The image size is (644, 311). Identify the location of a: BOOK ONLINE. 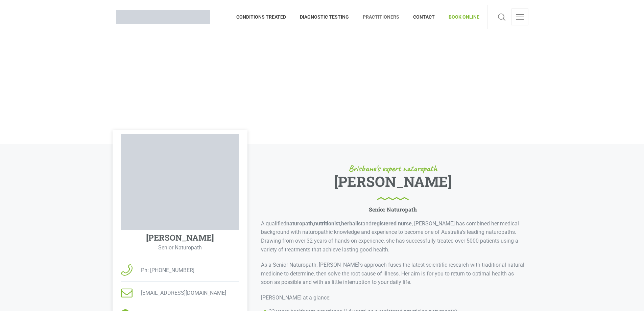
(460, 17).